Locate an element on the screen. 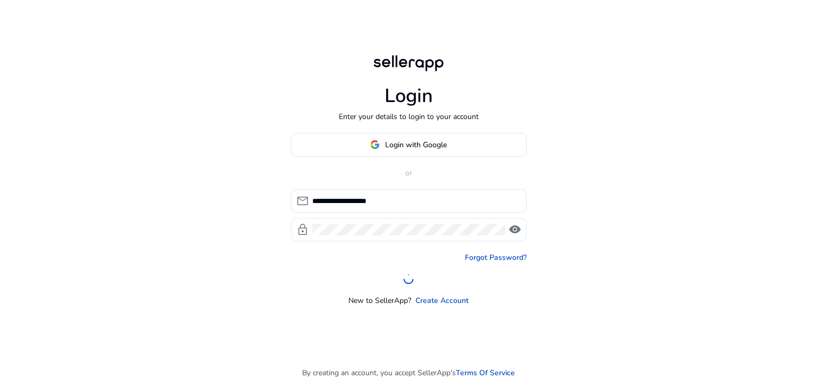  span: Login with Google is located at coordinates (416, 145).